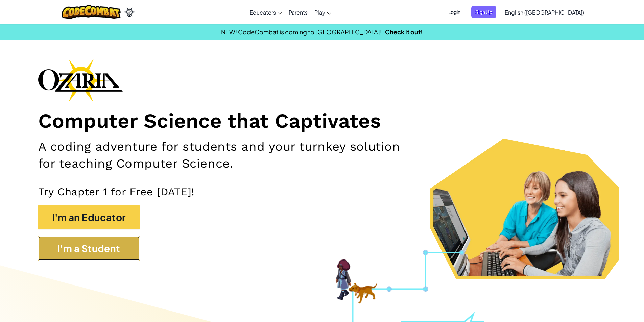  What do you see at coordinates (91, 12) in the screenshot?
I see `a: CodeCombat logo` at bounding box center [91, 12].